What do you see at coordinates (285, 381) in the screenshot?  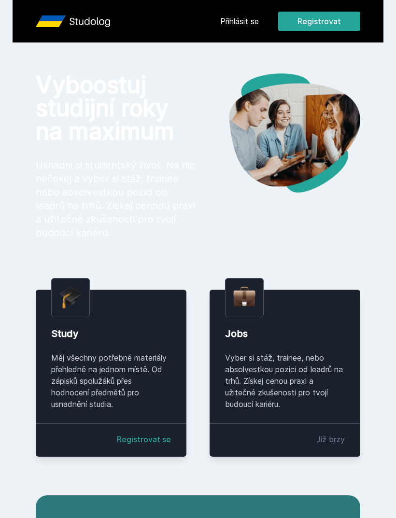 I see `div: Vyber si stáž, trainee, nebo absolvestkou pozici od leadrů na trhů. Získej cenou praxi a užitečné...` at bounding box center [285, 381].